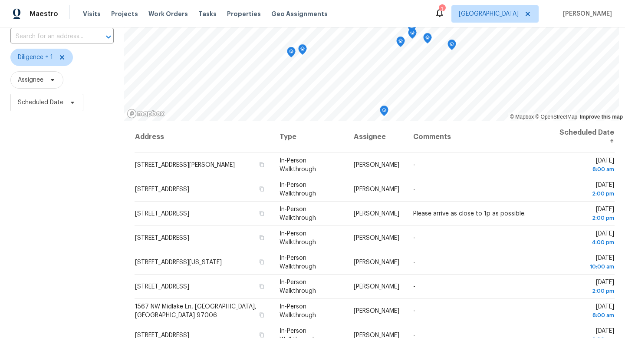 The width and height of the screenshot is (625, 338). I want to click on span: Work Orders, so click(168, 14).